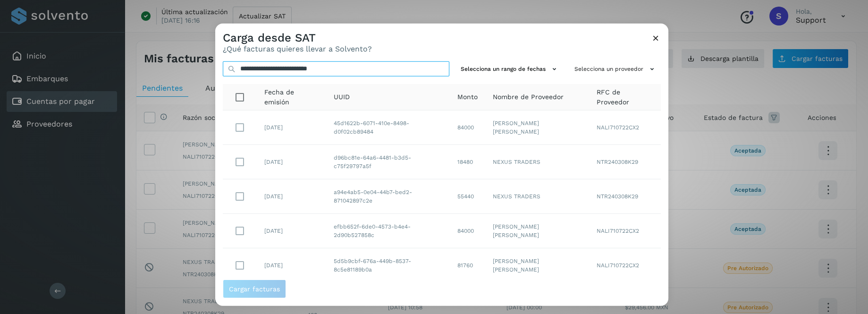 Image resolution: width=868 pixels, height=314 pixels. Describe the element at coordinates (467, 196) in the screenshot. I see `td: 55440` at that location.